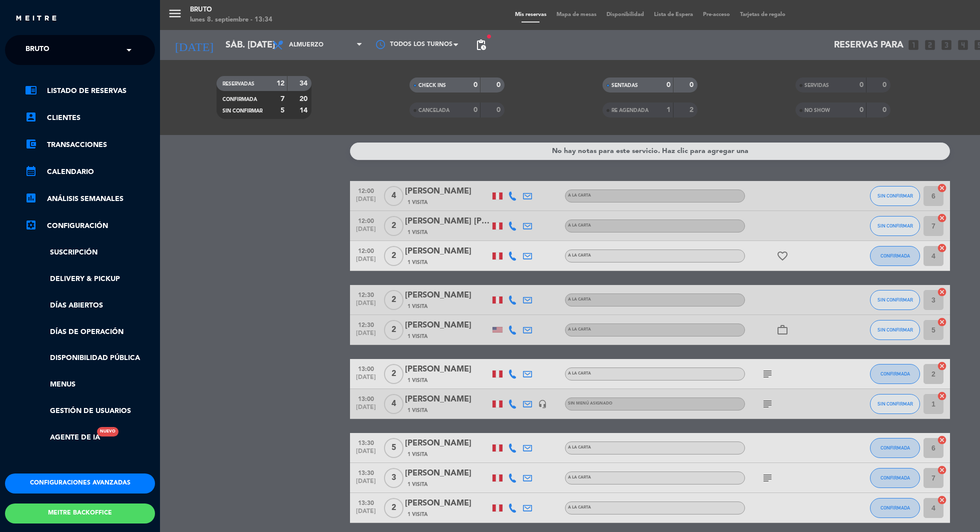 Image resolution: width=980 pixels, height=532 pixels. I want to click on span: pending_actions, so click(481, 45).